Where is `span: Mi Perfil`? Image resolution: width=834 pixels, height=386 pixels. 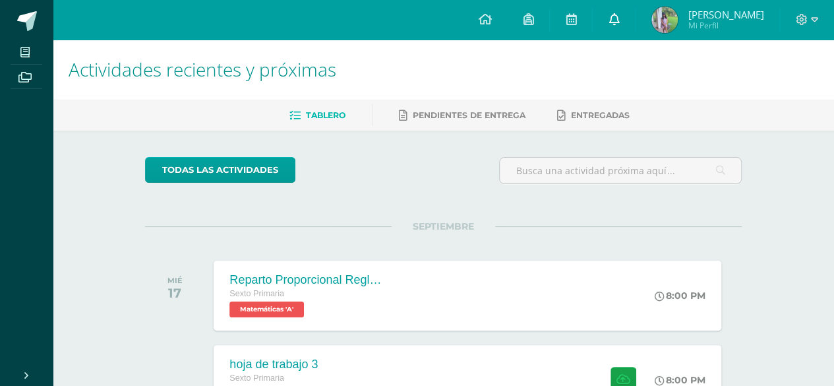
span: Mi Perfil is located at coordinates (725, 25).